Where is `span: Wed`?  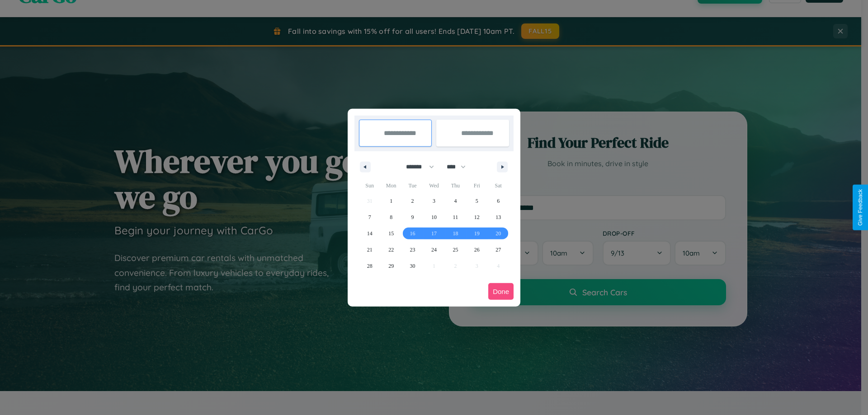
span: Wed is located at coordinates (433, 186).